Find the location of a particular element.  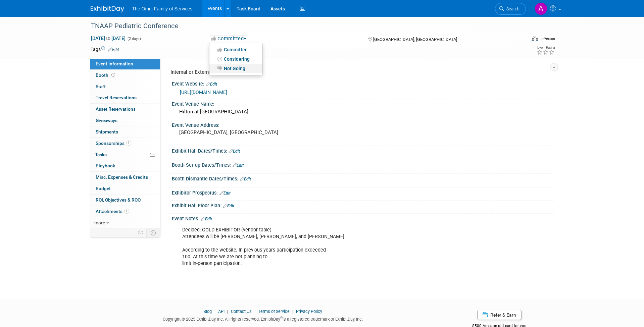

a: Event Information is located at coordinates (125, 64).